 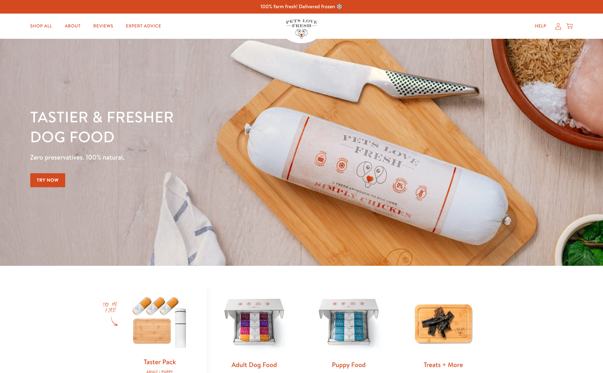 I want to click on a: Help, so click(x=541, y=26).